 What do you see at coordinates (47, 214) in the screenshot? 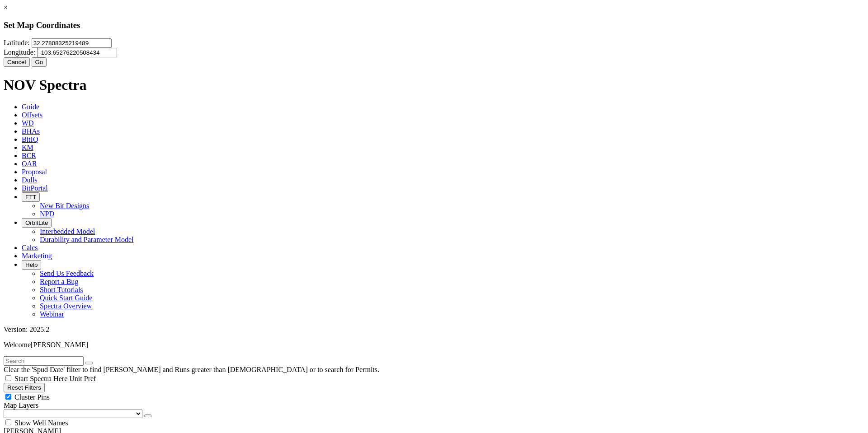
I see `a: NPD` at bounding box center [47, 214].